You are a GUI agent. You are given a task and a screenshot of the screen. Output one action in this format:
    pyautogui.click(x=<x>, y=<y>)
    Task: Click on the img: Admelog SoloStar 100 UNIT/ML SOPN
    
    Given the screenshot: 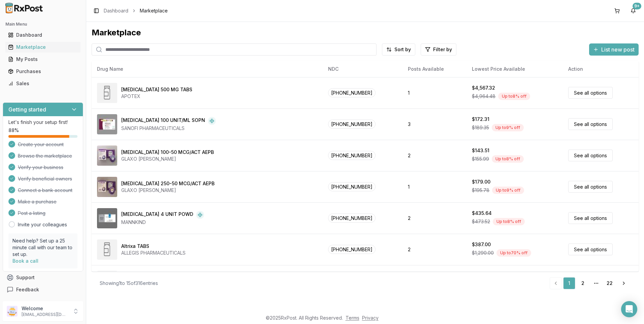 What is the action you would take?
    pyautogui.click(x=107, y=124)
    